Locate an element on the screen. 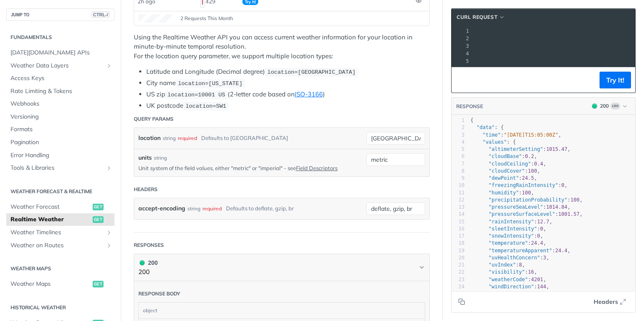 Image resolution: width=644 pixels, height=321 pixels. span: "pressureSeaLevel" is located at coordinates (515, 207).